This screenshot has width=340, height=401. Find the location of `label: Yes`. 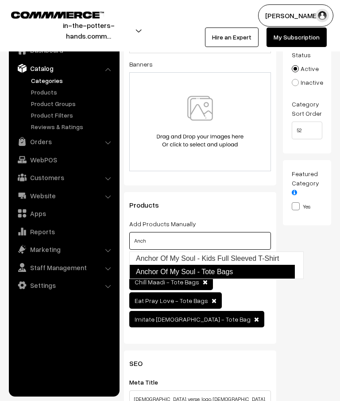

label: Yes is located at coordinates (301, 206).